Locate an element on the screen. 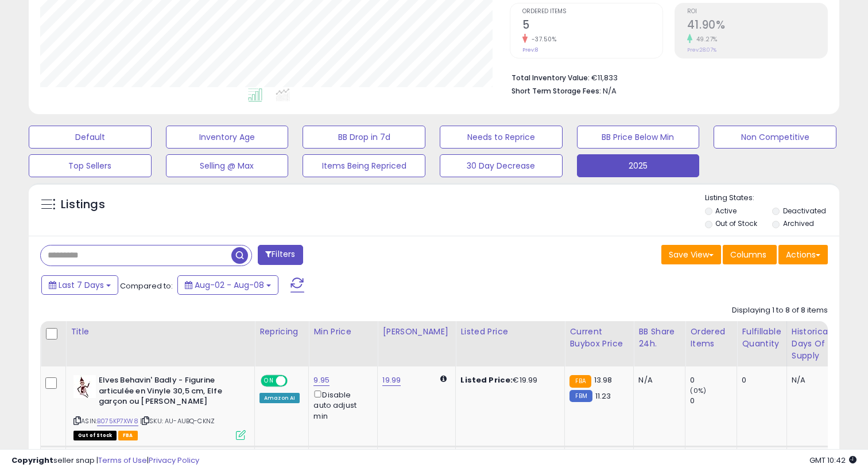 The height and width of the screenshot is (472, 868). span: Columns is located at coordinates (748, 255).